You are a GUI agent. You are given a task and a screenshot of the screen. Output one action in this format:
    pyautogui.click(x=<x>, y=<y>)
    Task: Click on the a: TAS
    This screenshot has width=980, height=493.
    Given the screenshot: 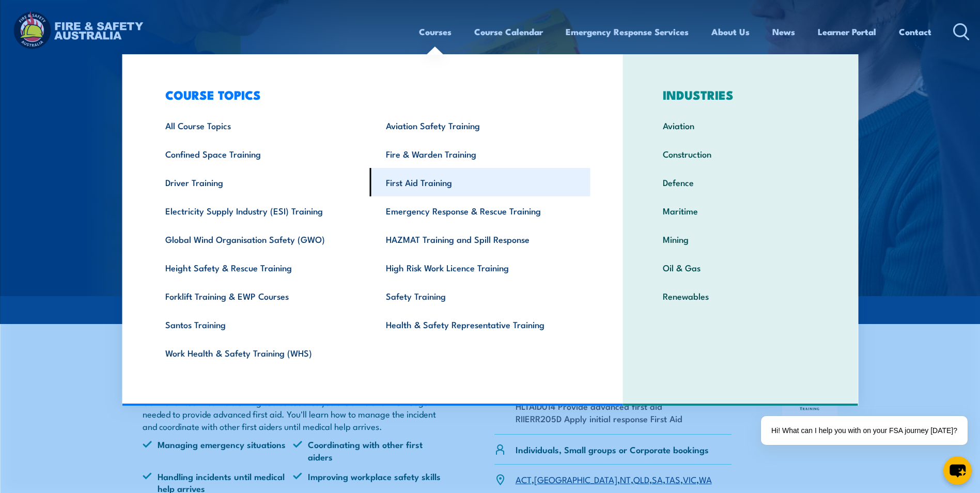 What is the action you would take?
    pyautogui.click(x=672, y=479)
    